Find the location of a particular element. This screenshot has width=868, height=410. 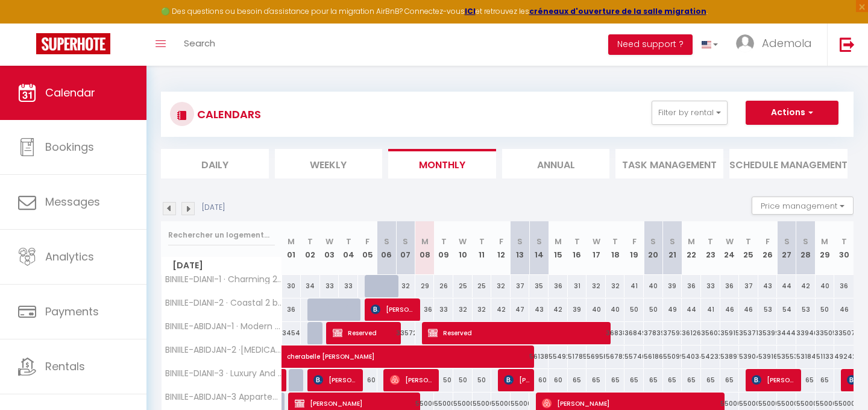

button: Actions is located at coordinates (792, 113).